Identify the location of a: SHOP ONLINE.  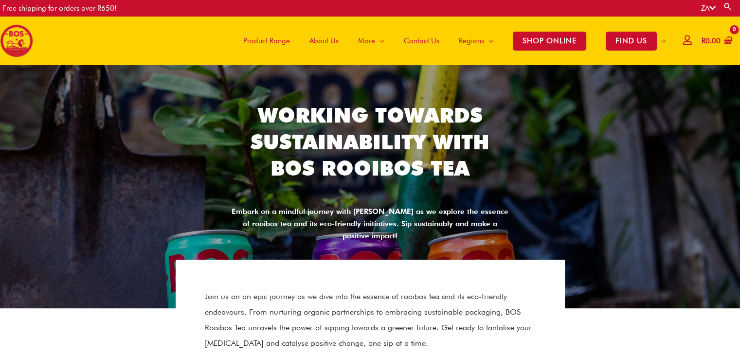
(550, 41).